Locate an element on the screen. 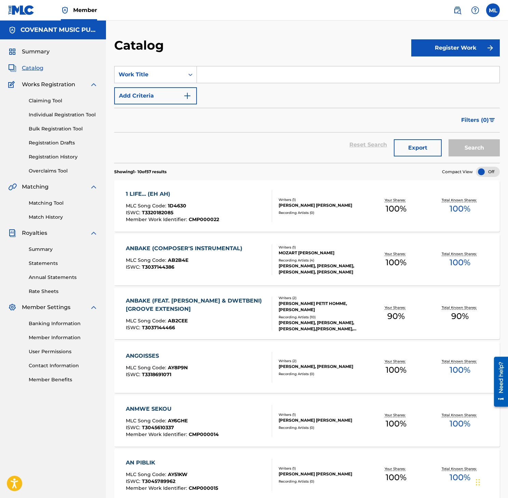  span: CMP000014 is located at coordinates (204, 434).